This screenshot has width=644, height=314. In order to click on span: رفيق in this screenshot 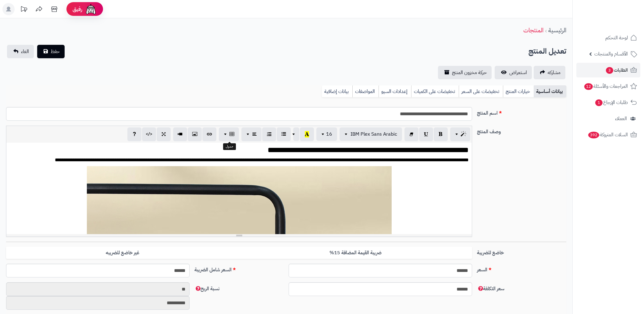, I will do `click(77, 9)`.